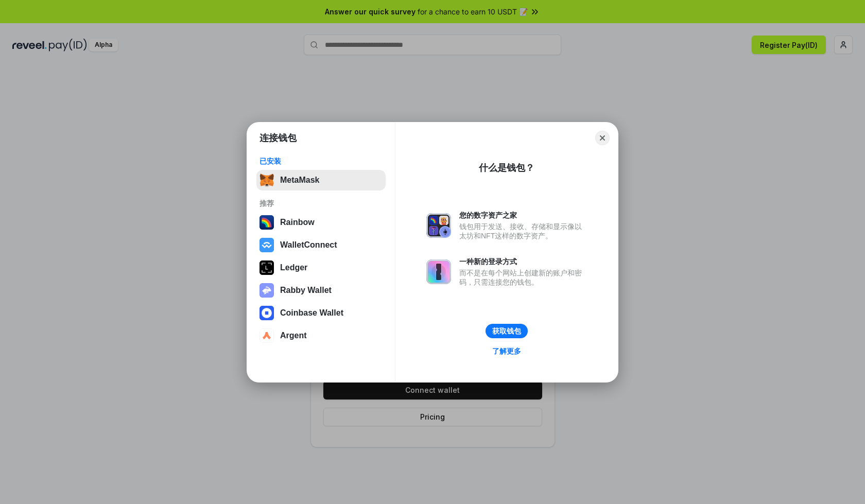  What do you see at coordinates (321, 245) in the screenshot?
I see `button: WalletConnect` at bounding box center [321, 245].